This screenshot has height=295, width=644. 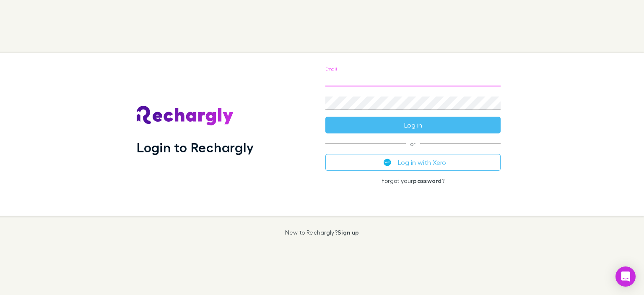 I want to click on p: Forgot your ?, so click(x=413, y=181).